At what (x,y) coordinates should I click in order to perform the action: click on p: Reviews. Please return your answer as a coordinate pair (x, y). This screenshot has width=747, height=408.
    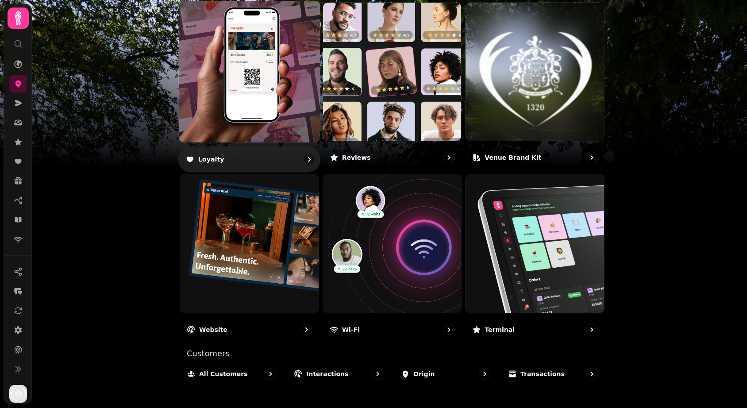
    Looking at the image, I should click on (356, 158).